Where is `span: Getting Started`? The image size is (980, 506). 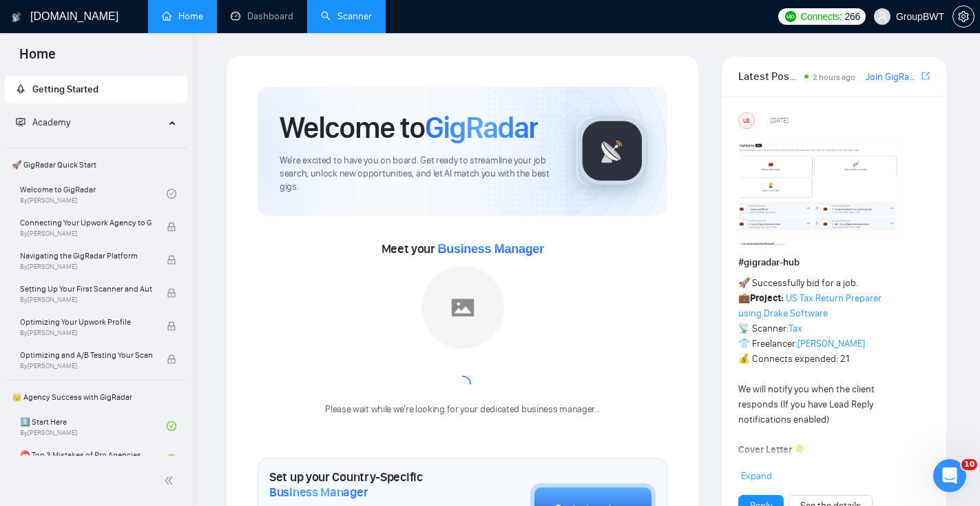
span: Getting Started is located at coordinates (66, 89).